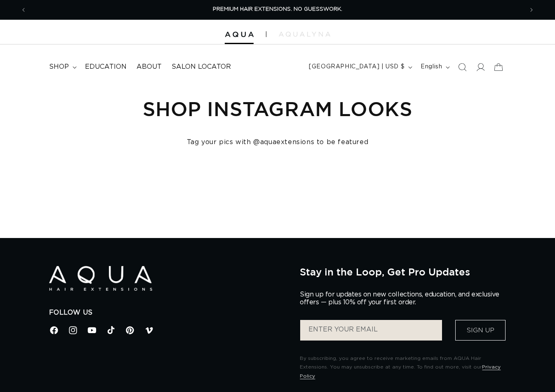  What do you see at coordinates (304, 34) in the screenshot?
I see `img: aqualyna.com` at bounding box center [304, 34].